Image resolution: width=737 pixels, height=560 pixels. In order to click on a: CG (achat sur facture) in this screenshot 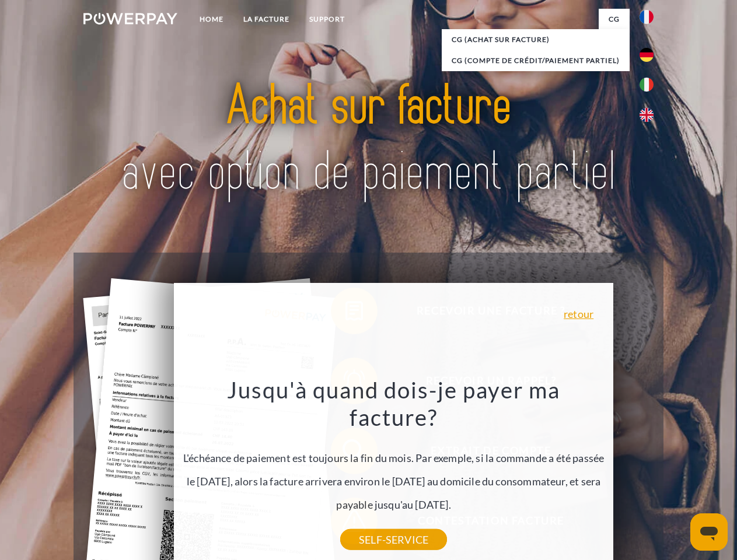, I will do `click(536, 40)`.